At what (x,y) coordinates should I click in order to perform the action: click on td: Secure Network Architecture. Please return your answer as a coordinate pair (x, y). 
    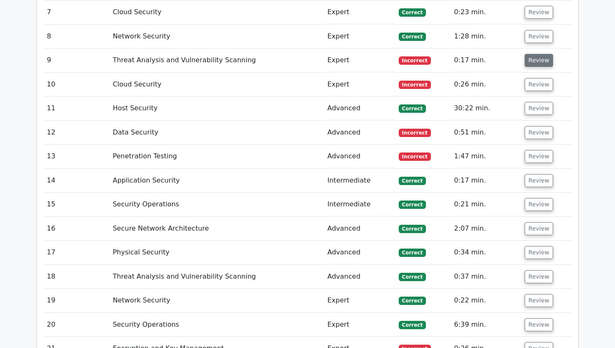
    Looking at the image, I should click on (216, 229).